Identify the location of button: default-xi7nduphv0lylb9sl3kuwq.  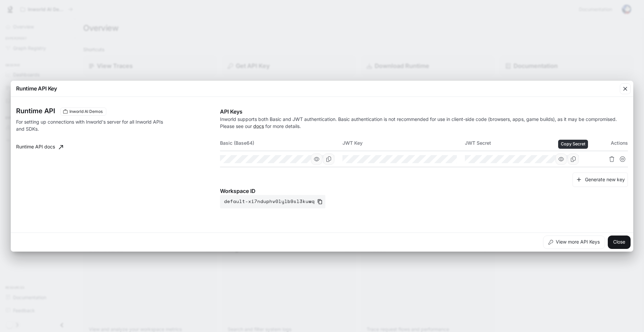
(272, 202).